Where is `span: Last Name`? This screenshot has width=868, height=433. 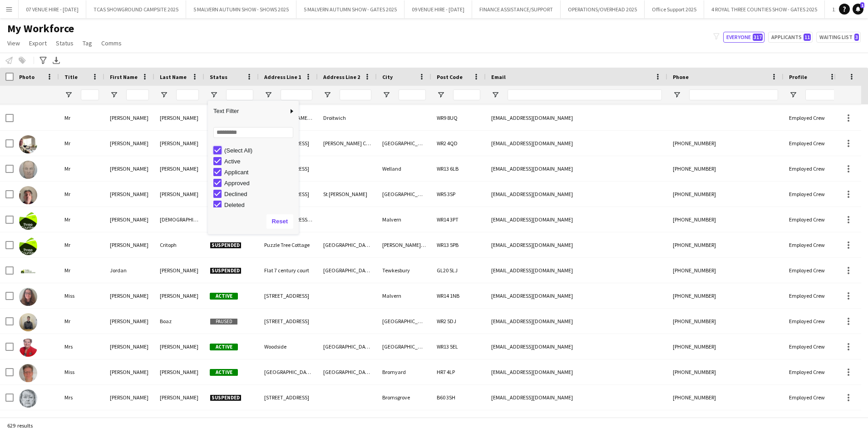
span: Last Name is located at coordinates (173, 77).